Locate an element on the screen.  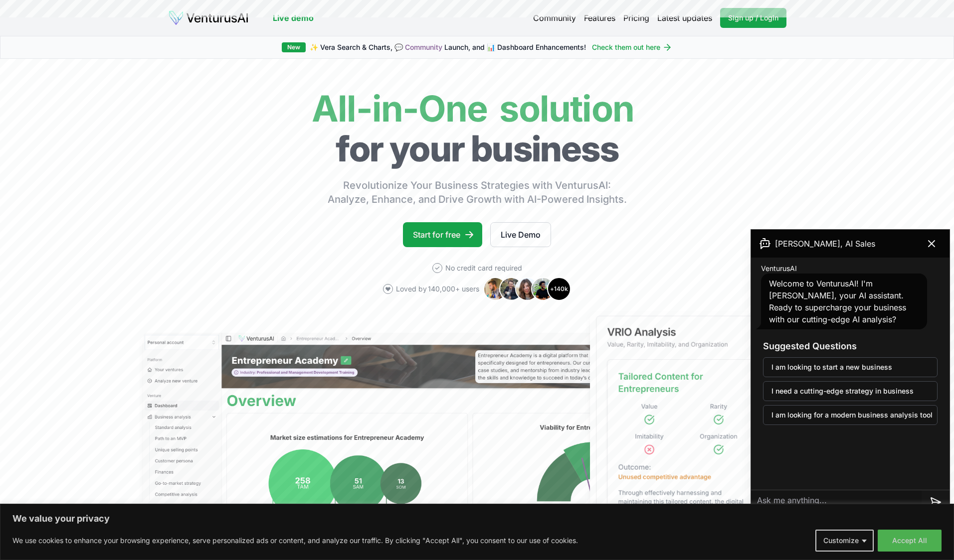
button: I am looking for a modern business analysis tool is located at coordinates (850, 415).